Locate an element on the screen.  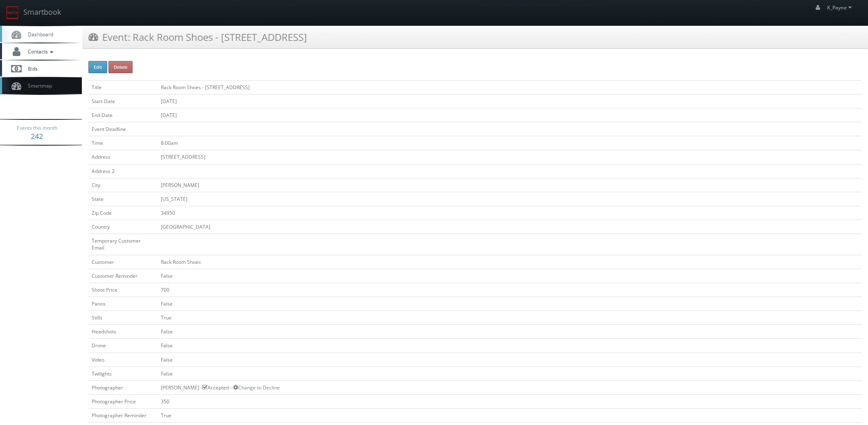
td: Title is located at coordinates (123, 87).